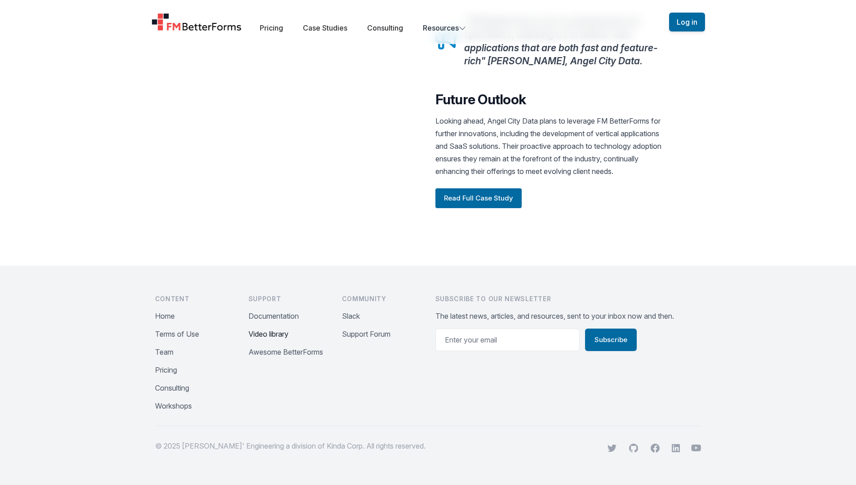 The height and width of the screenshot is (485, 856). What do you see at coordinates (479, 198) in the screenshot?
I see `button: Read Full Case Study` at bounding box center [479, 198].